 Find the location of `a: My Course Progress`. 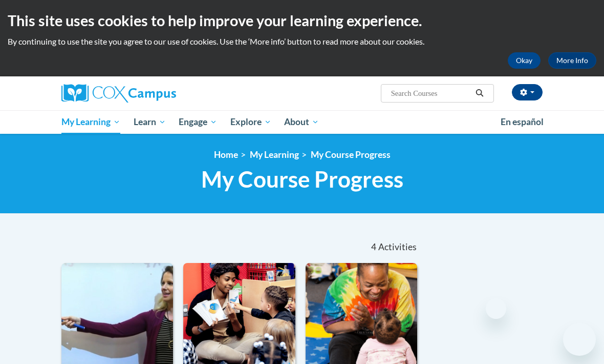

a: My Course Progress is located at coordinates (351, 154).